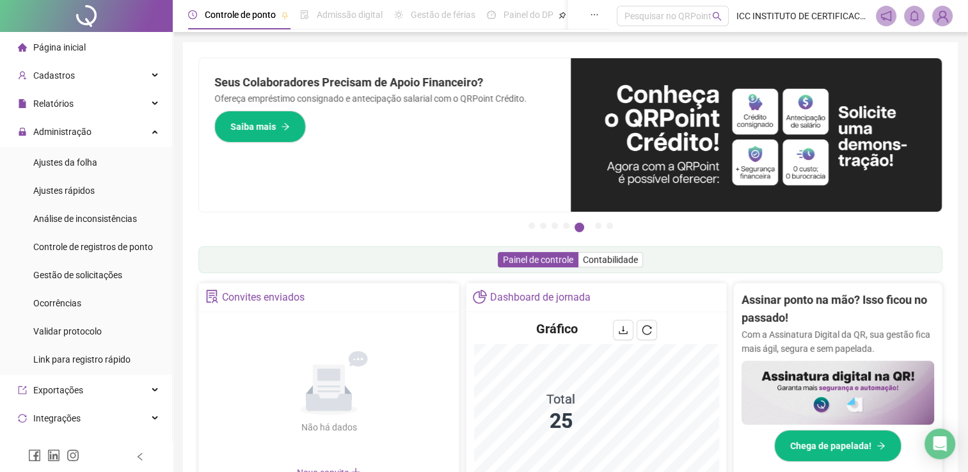 Image resolution: width=968 pixels, height=472 pixels. What do you see at coordinates (716, 16) in the screenshot?
I see `span: search` at bounding box center [716, 16].